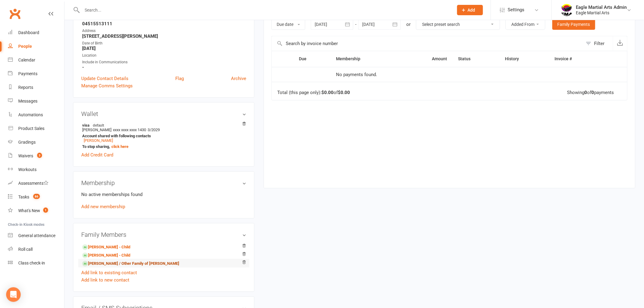 The height and width of the screenshot is (308, 644). I want to click on a: Flag, so click(179, 78).